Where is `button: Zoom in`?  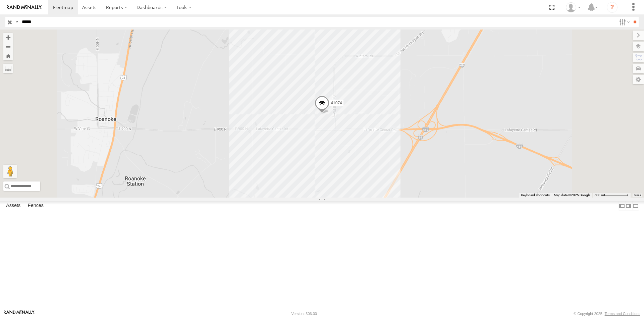
button: Zoom in is located at coordinates (8, 37).